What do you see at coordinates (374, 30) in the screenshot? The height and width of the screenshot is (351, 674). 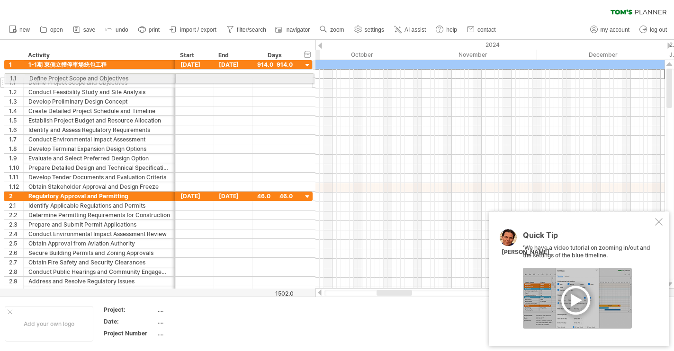 I see `span: settings` at bounding box center [374, 30].